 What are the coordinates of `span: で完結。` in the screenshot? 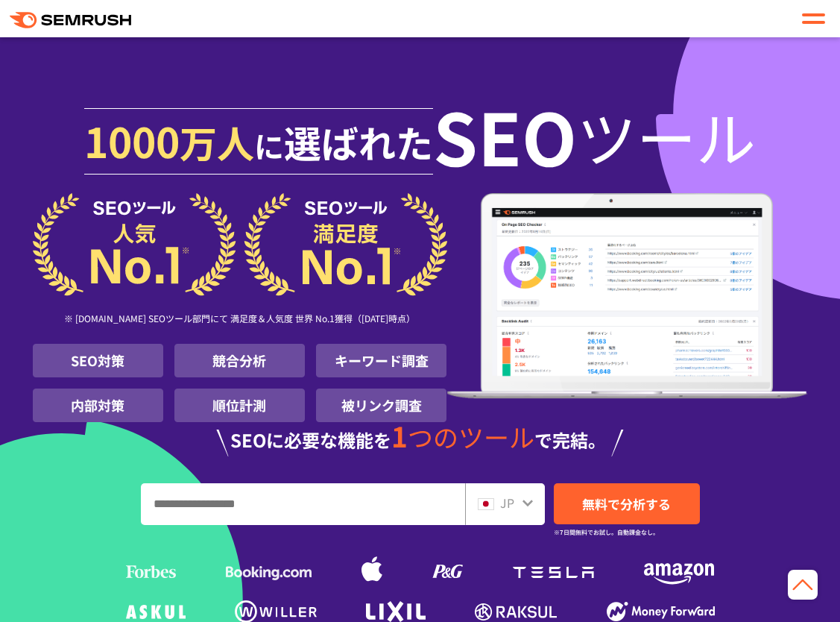 It's located at (571, 440).